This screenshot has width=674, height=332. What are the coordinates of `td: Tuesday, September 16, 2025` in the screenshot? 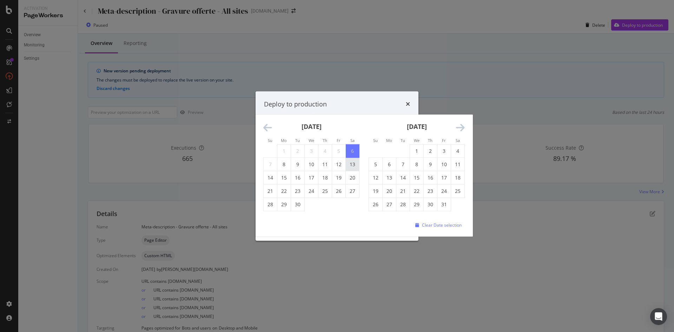 It's located at (298, 178).